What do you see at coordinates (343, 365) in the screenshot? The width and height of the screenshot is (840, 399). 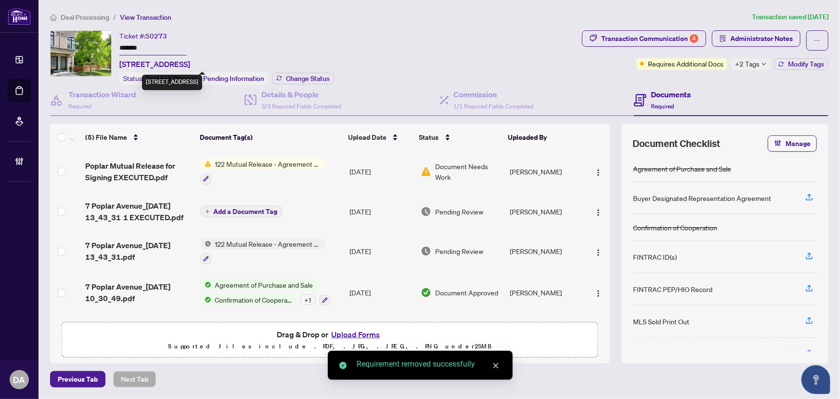 I see `span: check-circle` at bounding box center [343, 365].